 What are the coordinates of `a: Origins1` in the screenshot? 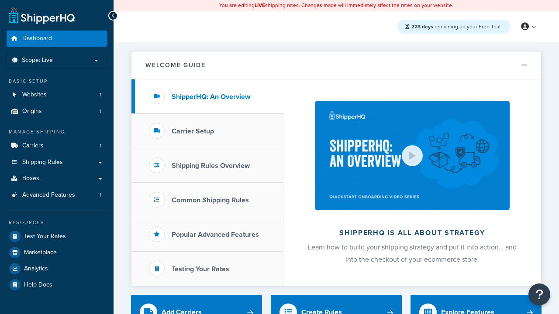 It's located at (57, 111).